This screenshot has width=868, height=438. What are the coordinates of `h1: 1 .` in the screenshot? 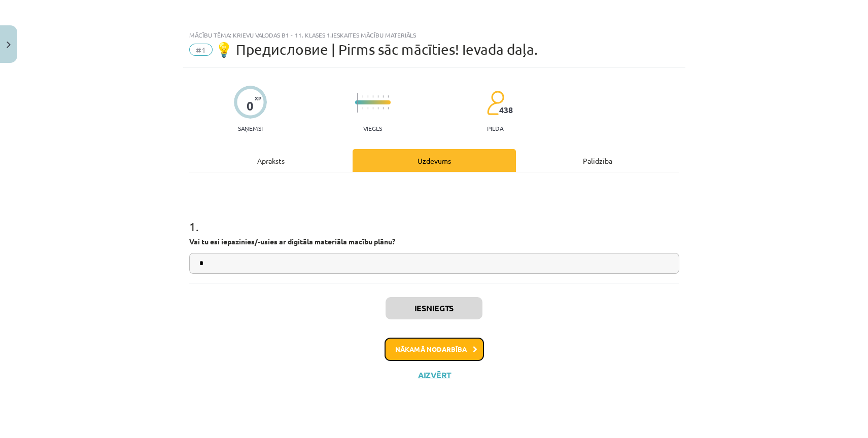 It's located at (434, 218).